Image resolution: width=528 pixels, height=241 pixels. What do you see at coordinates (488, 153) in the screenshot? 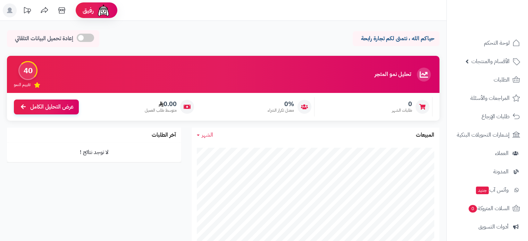
I see `a: العملاء` at bounding box center [488, 153].